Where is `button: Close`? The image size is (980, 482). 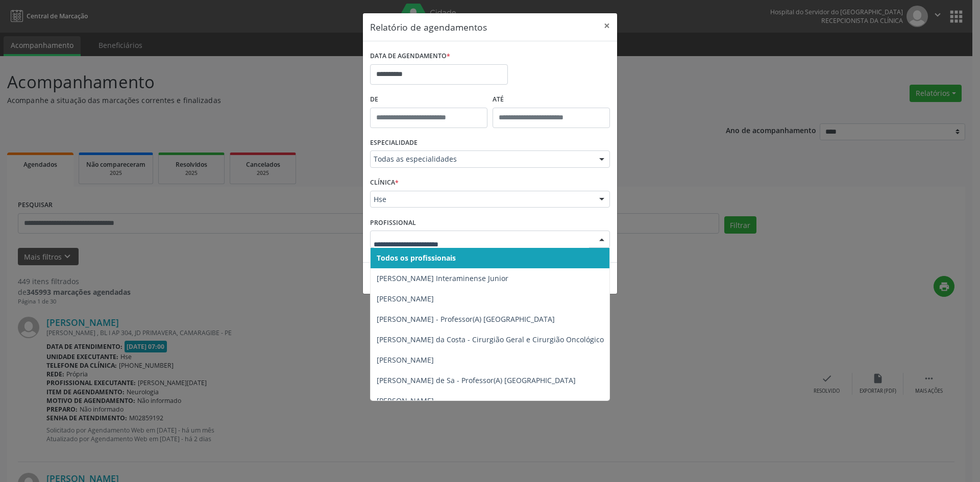 button: Close is located at coordinates (607, 25).